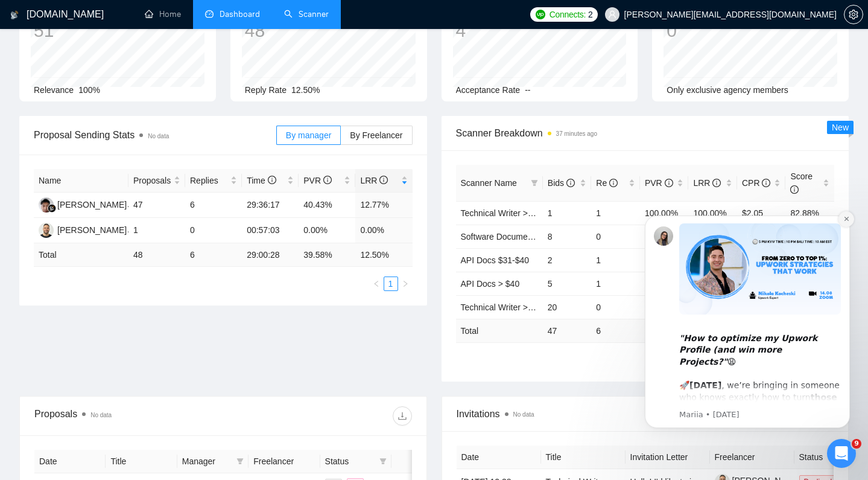 This screenshot has width=868, height=480. What do you see at coordinates (262, 181) in the screenshot?
I see `span: Time` at bounding box center [262, 181].